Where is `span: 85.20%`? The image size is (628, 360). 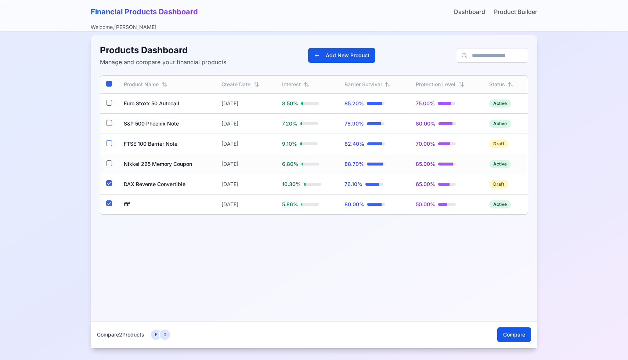 span: 85.20% is located at coordinates (354, 104).